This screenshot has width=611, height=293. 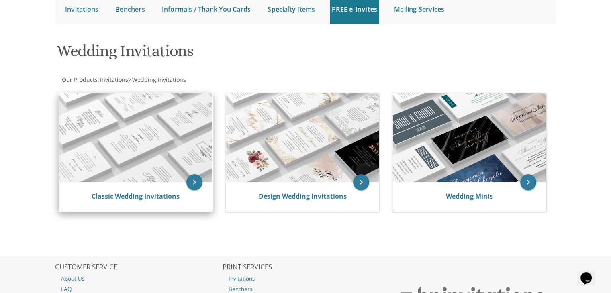 What do you see at coordinates (79, 79) in the screenshot?
I see `a: Our Products` at bounding box center [79, 79].